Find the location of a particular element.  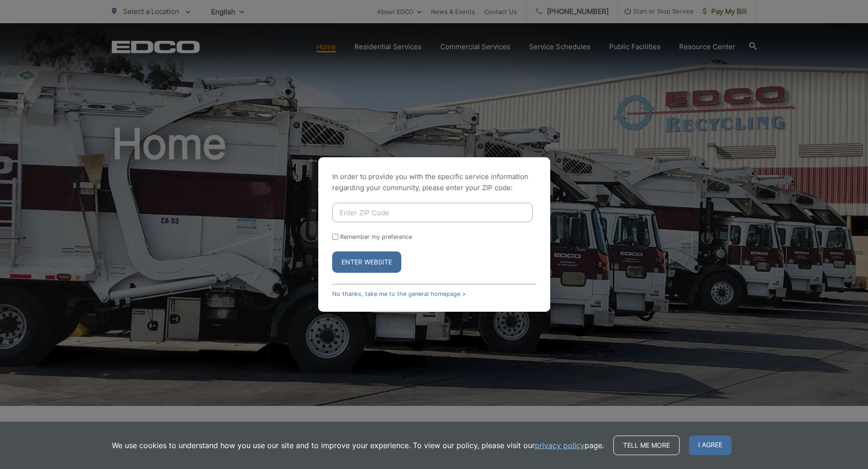

span: I agree is located at coordinates (710, 445).